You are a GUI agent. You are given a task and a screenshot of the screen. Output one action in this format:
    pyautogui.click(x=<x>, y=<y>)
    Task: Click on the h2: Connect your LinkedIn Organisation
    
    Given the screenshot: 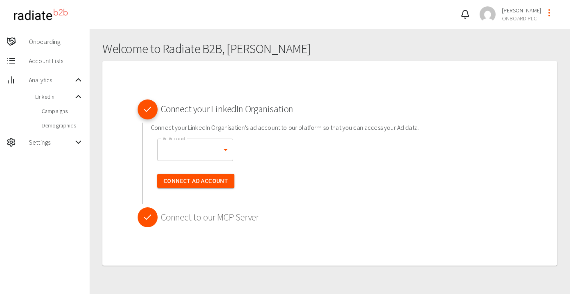 What is the action you would take?
    pyautogui.click(x=291, y=109)
    